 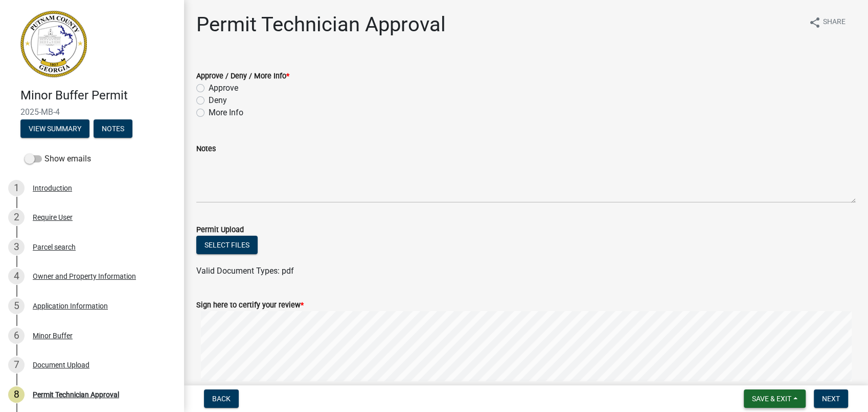 What do you see at coordinates (250, 306) in the screenshot?
I see `label: Sign here to certify your review` at bounding box center [250, 306].